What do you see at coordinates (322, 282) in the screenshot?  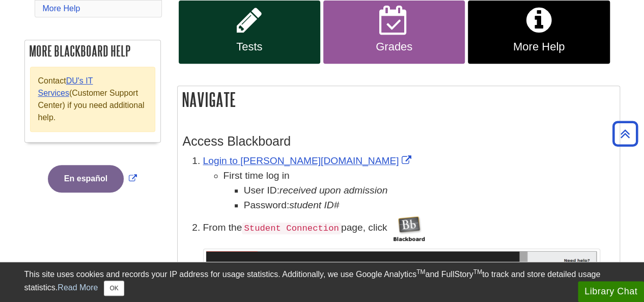 I see `div: This site uses cookies and records your IP address for usage statistics. Additionally, we use Goo...` at bounding box center [322, 282].